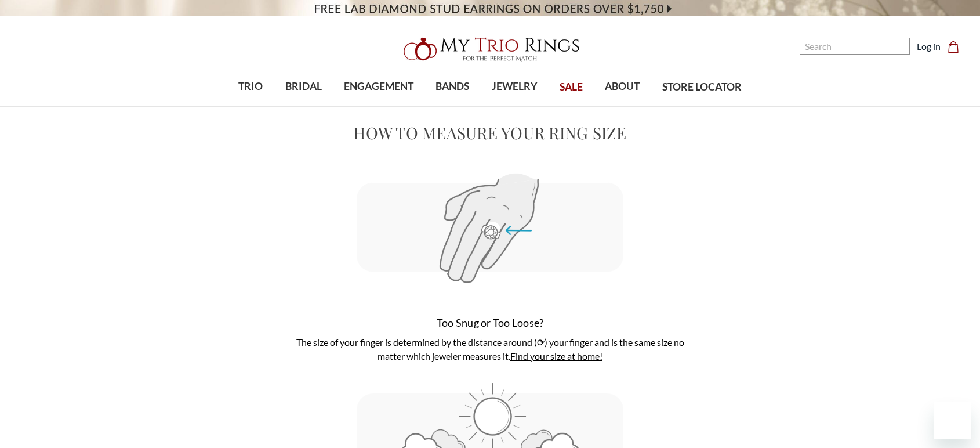 This screenshot has width=980, height=448. Describe the element at coordinates (490, 49) in the screenshot. I see `a: My Trio Rings` at that location.